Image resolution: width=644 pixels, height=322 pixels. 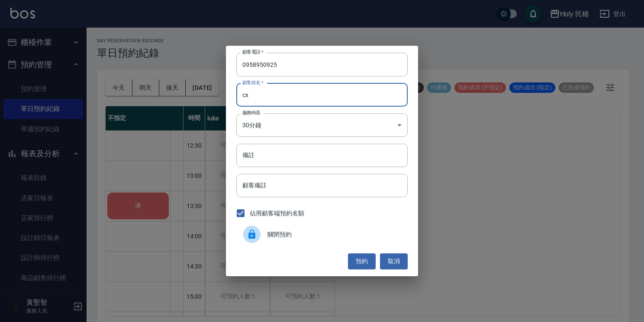 What do you see at coordinates (322, 235) in the screenshot?
I see `div: 關閉預約` at bounding box center [322, 235].